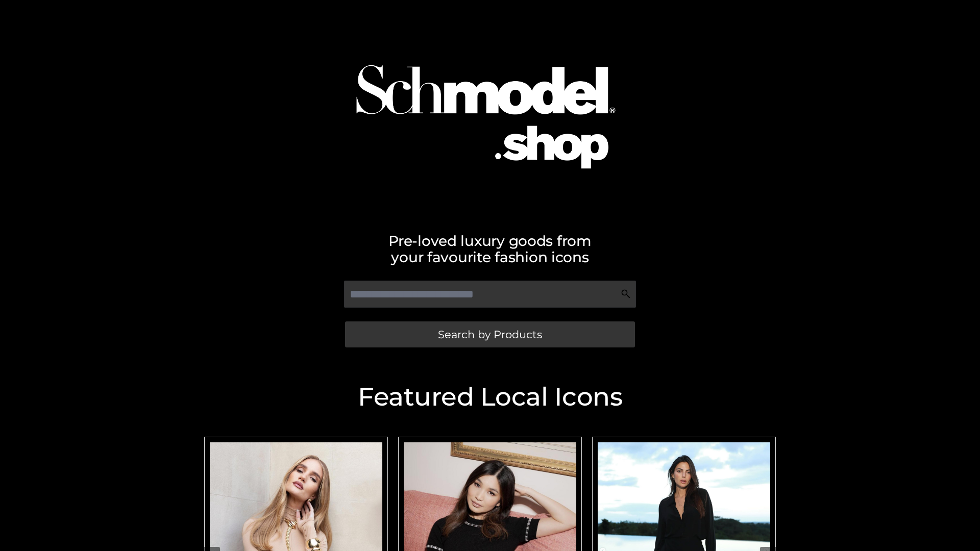 The image size is (980, 551). Describe the element at coordinates (490, 334) in the screenshot. I see `span: Search by Products` at that location.